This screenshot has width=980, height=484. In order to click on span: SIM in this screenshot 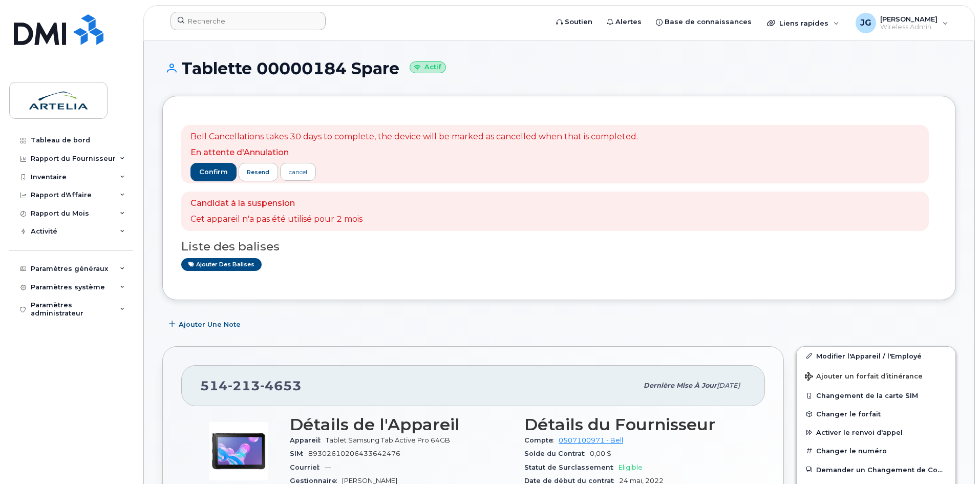, I will do `click(299, 453)`.